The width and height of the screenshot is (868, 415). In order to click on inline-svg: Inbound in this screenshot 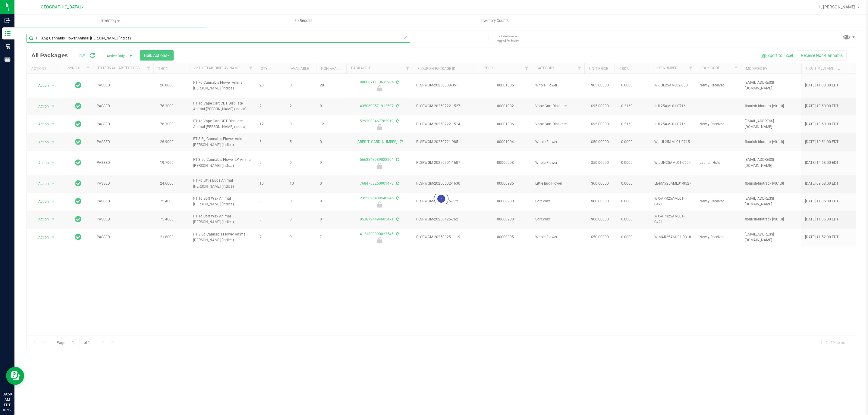, I will do `click(8, 20)`.